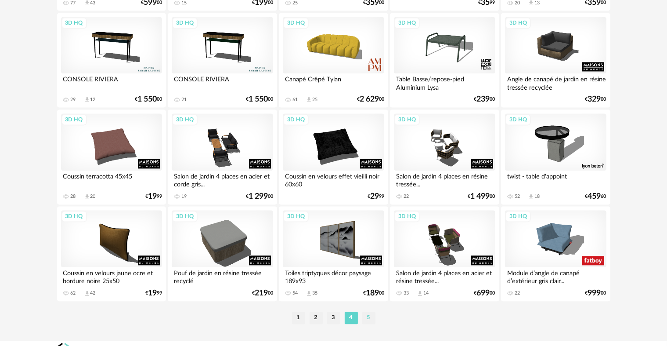 The image size is (667, 346). Describe the element at coordinates (112, 179) in the screenshot. I see `div: Coussin terracotta 45x45` at that location.